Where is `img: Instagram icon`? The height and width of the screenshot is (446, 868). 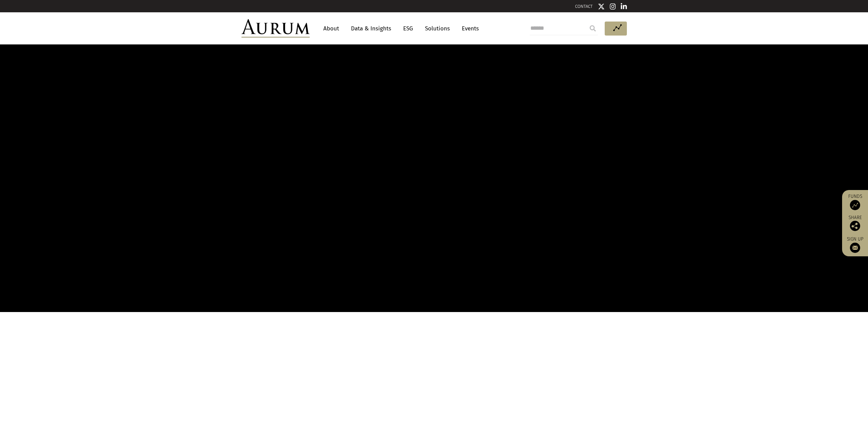 img: Instagram icon is located at coordinates (613, 6).